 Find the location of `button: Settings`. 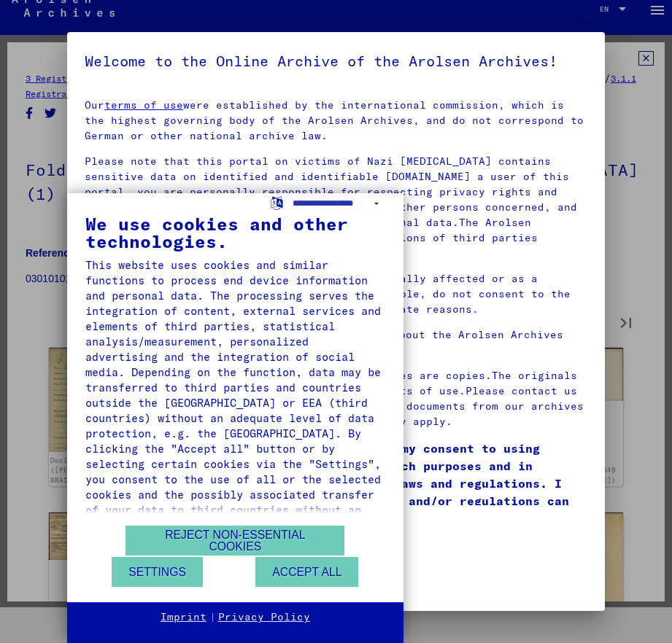

button: Settings is located at coordinates (156, 571).